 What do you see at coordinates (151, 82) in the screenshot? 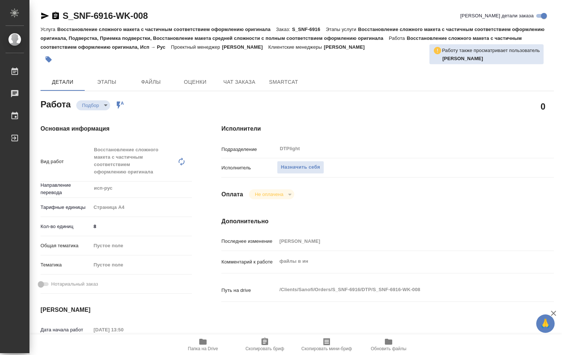
I see `span: Файлы` at bounding box center [151, 82].